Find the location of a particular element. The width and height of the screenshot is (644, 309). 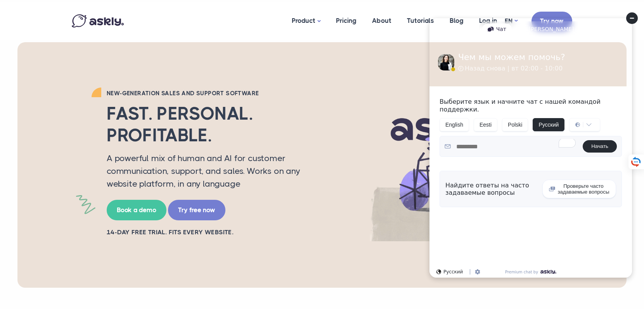

div: Чем мы можем помочь? is located at coordinates (89, 45).